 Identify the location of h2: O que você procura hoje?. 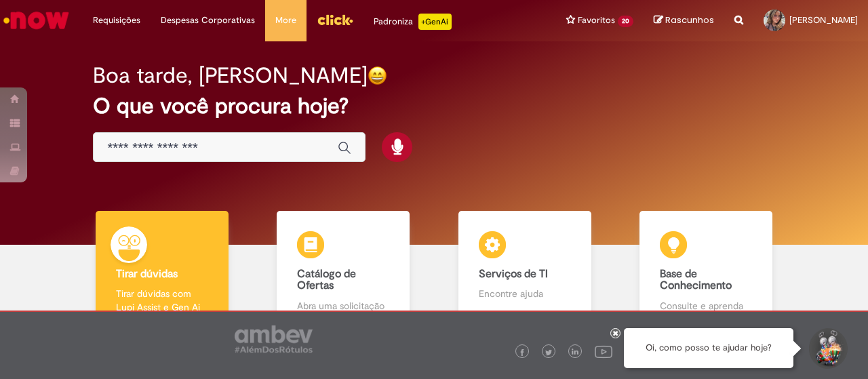
(433, 106).